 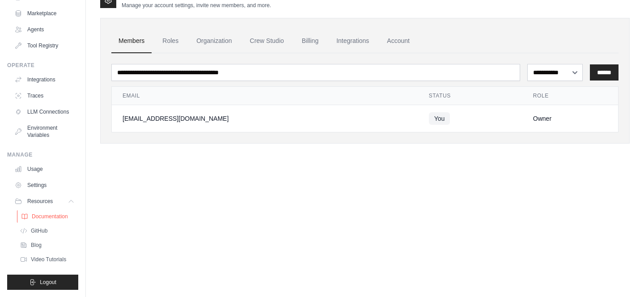 I want to click on th: Status, so click(x=470, y=96).